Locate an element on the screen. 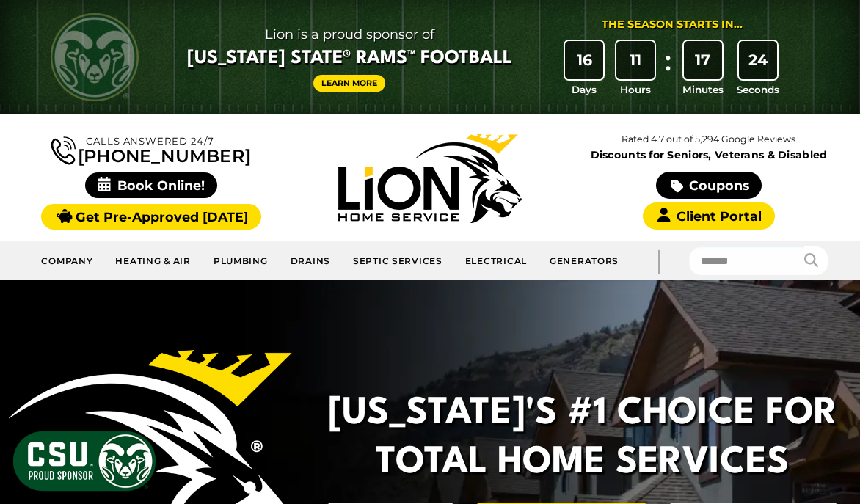 The width and height of the screenshot is (860, 504). span: Book Online! is located at coordinates (151, 185).